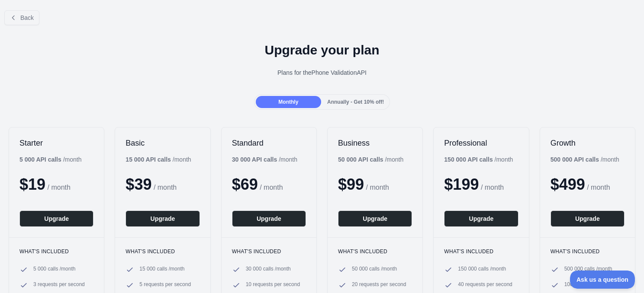 This screenshot has width=644, height=293. I want to click on h2: Professional, so click(481, 143).